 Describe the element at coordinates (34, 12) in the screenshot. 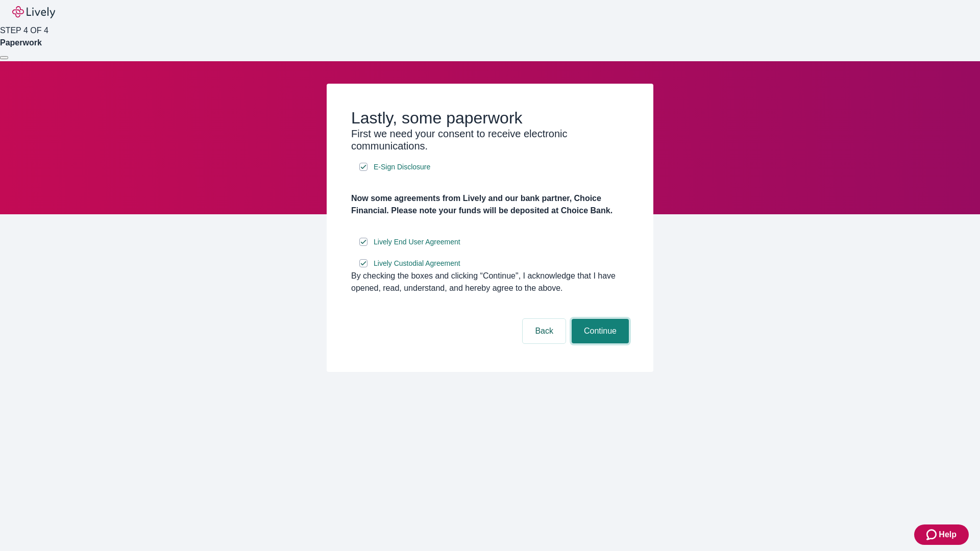

I see `img: Lively` at that location.